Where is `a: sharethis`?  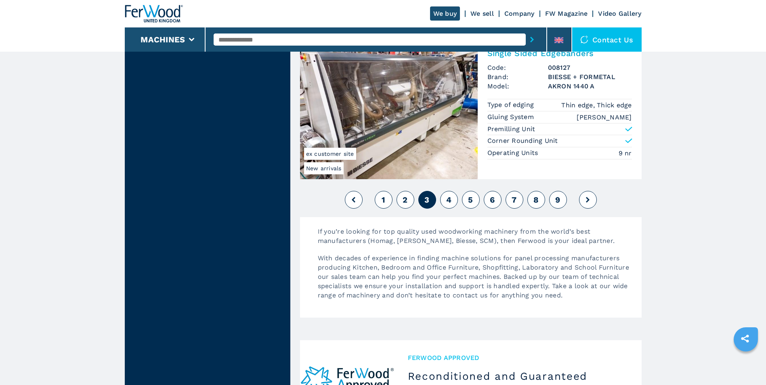 a: sharethis is located at coordinates (745, 339).